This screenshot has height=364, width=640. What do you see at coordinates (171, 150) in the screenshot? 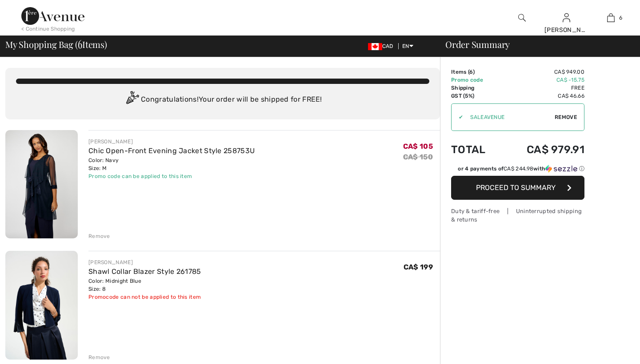
I see `a: Chic Open-Front Evening Jacket Style 258753U` at bounding box center [171, 150].